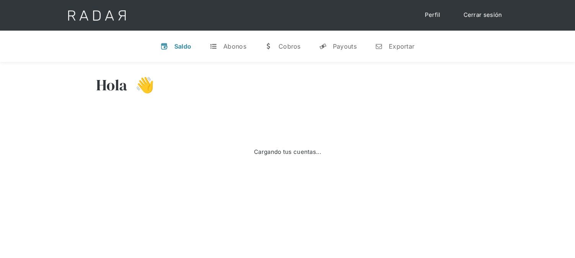 This screenshot has height=258, width=575. I want to click on div: Abonos, so click(235, 46).